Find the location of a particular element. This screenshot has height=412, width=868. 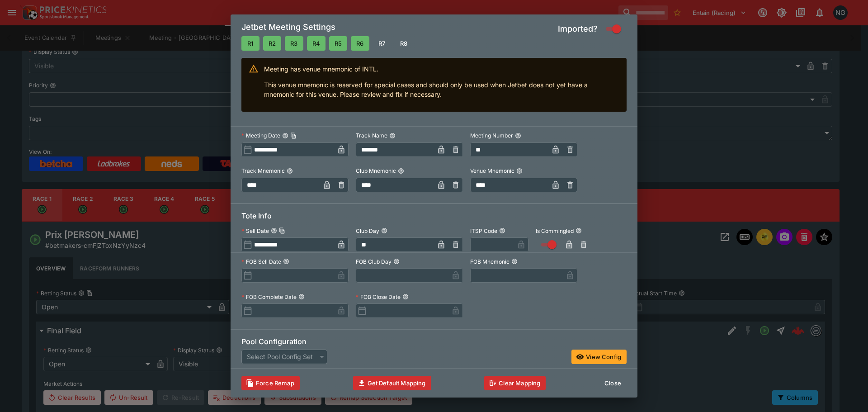

button: Track Mnemonic is located at coordinates (290, 171).